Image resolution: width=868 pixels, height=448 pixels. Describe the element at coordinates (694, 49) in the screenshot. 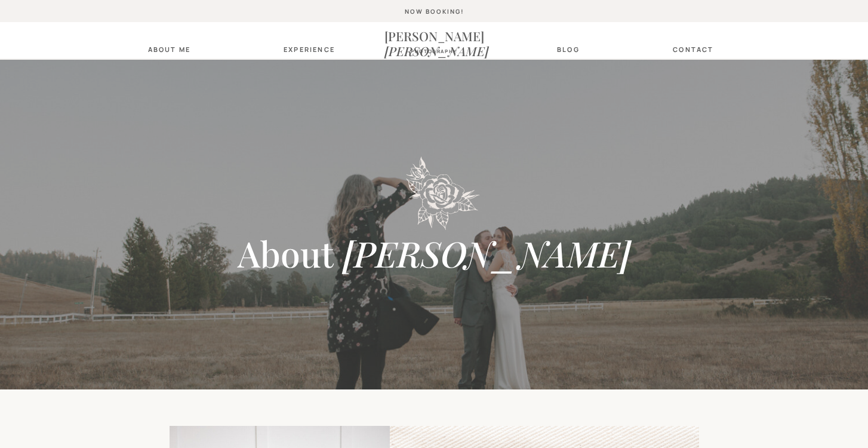

I see `nav: contact` at that location.